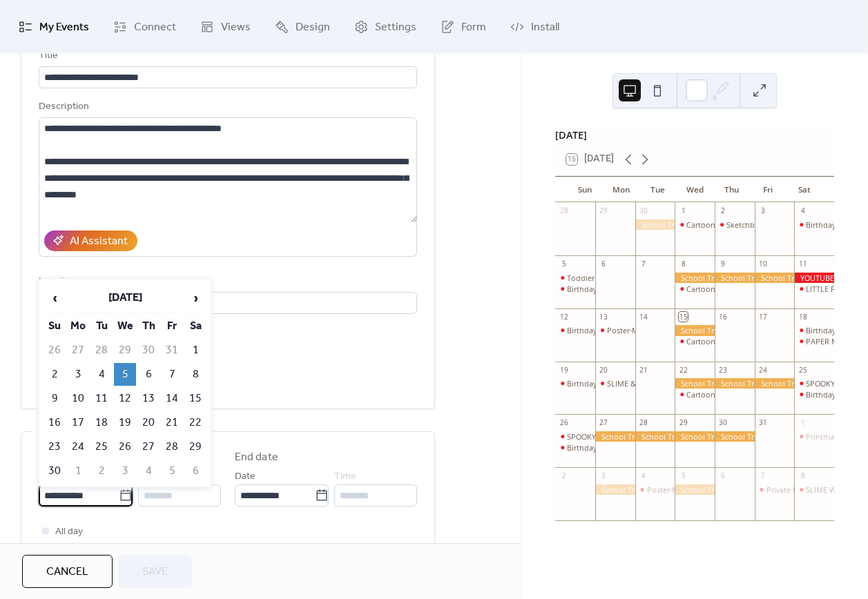  What do you see at coordinates (656, 489) in the screenshot?
I see `div: Poster-Making Workshop 10:30am-12:00pm` at bounding box center [656, 489].